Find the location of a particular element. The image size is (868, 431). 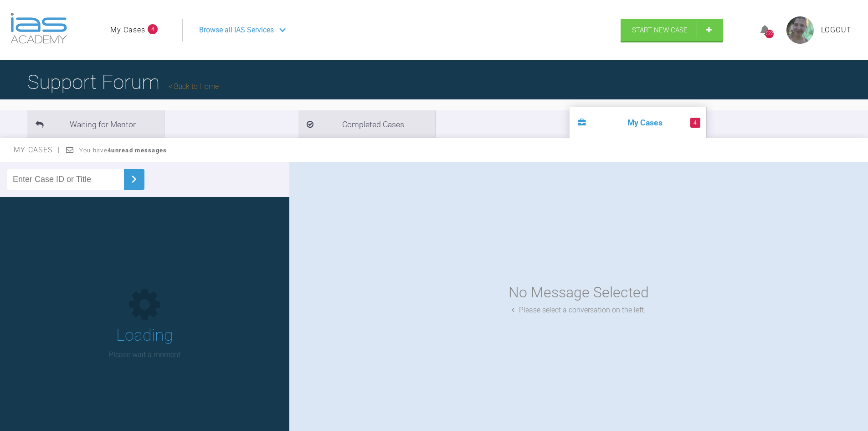

a: Start New Case is located at coordinates (672, 30).